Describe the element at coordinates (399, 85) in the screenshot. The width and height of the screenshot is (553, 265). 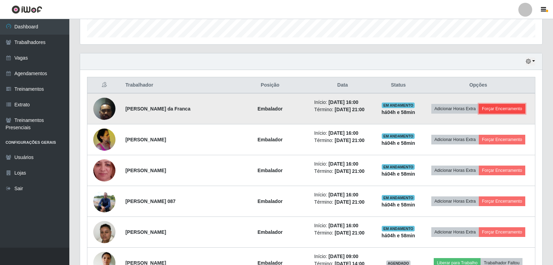
I see `th: Status` at that location.